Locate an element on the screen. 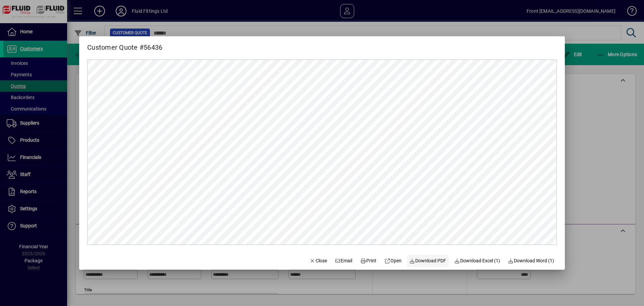 The width and height of the screenshot is (644, 306). button: Download Excel (1) is located at coordinates (477, 261).